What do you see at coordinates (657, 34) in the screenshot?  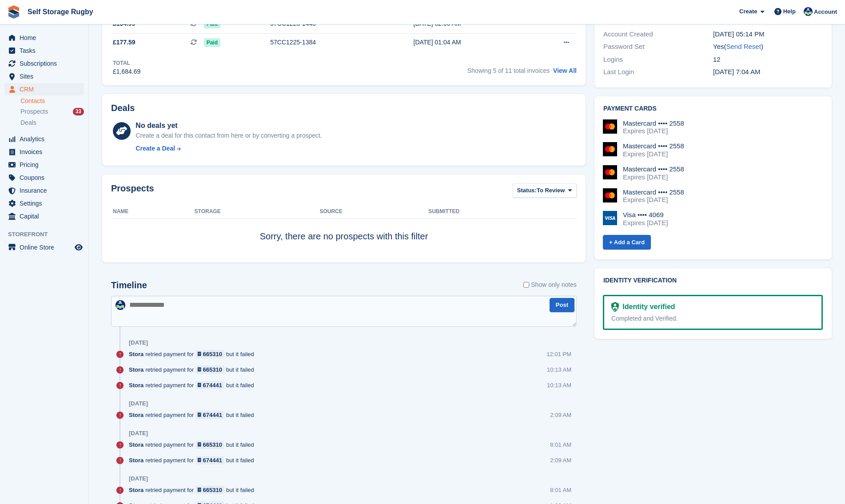 I see `div: Account Created` at bounding box center [657, 34].